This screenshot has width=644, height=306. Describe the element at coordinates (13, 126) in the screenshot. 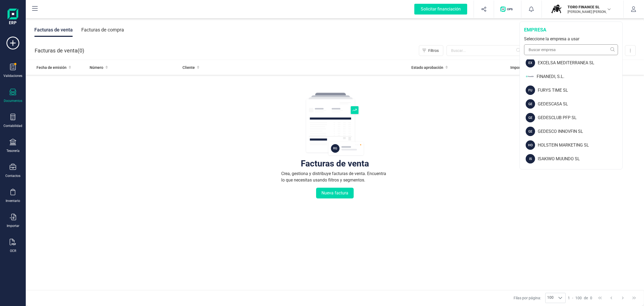

I see `div: Contabilidad` at that location.